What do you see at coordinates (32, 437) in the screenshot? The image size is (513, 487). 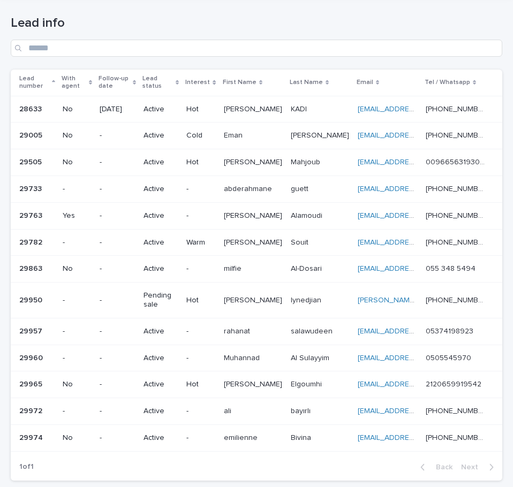 I see `p: 29974` at bounding box center [32, 437].